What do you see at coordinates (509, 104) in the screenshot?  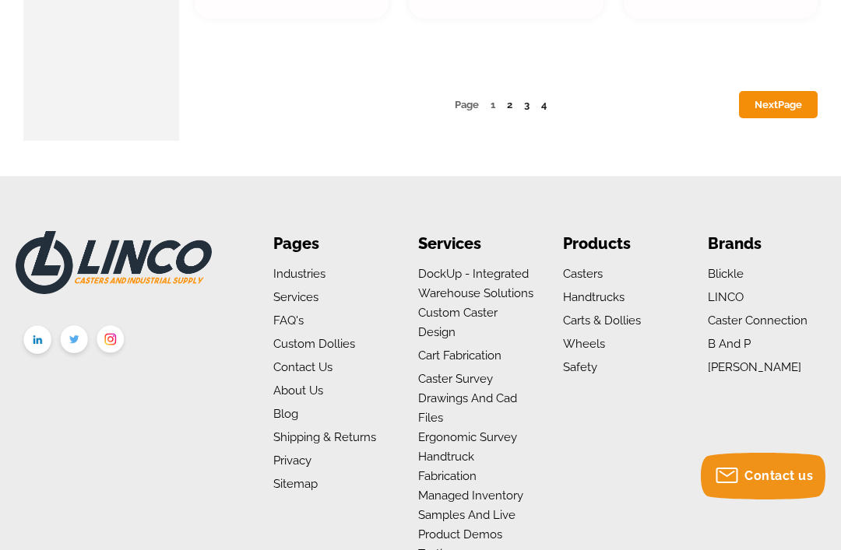 I see `a: 2` at bounding box center [509, 104].